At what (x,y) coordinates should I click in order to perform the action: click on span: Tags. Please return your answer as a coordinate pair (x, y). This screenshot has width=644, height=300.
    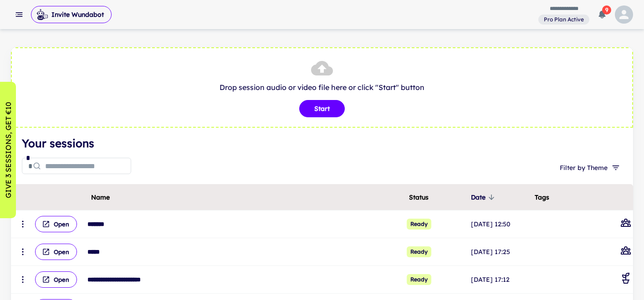
    Looking at the image, I should click on (542, 197).